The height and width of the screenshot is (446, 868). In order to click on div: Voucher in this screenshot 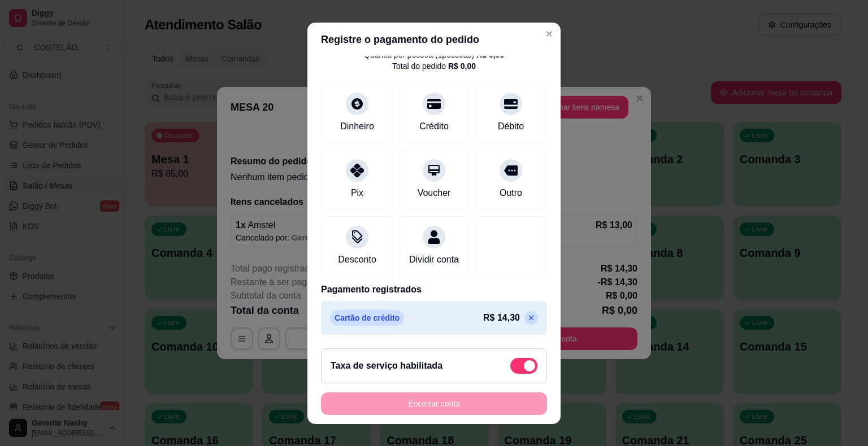, I will do `click(434, 193)`.